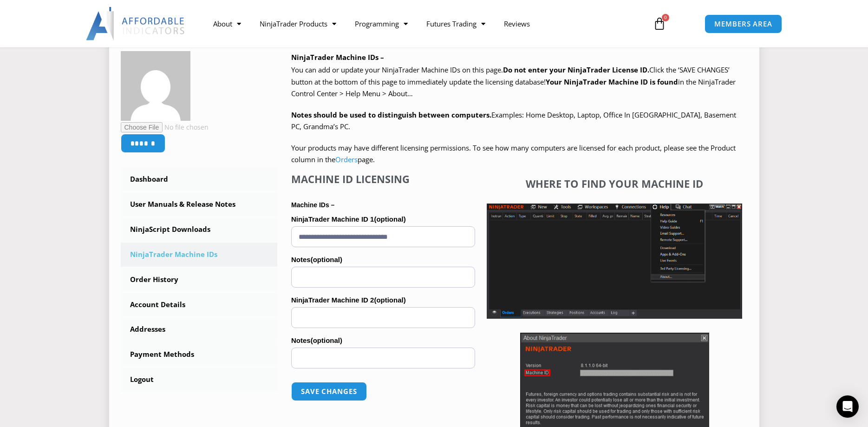 This screenshot has width=868, height=427. I want to click on a: NinjaTrader Machine IDs, so click(199, 254).